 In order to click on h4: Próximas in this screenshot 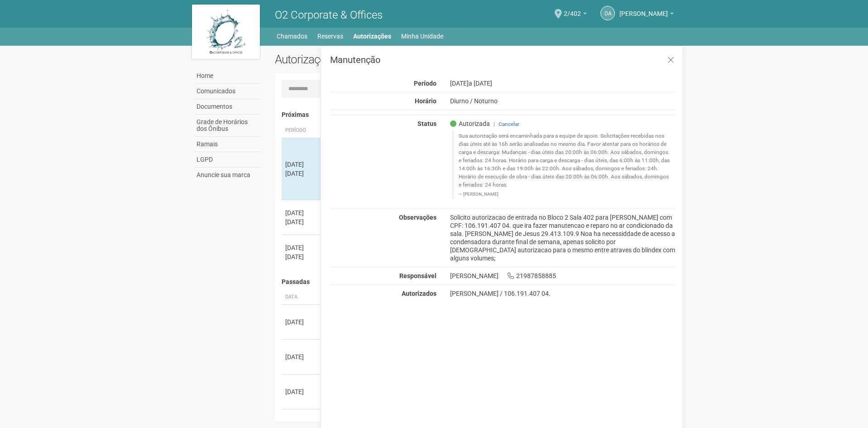, I will do `click(476, 115)`.